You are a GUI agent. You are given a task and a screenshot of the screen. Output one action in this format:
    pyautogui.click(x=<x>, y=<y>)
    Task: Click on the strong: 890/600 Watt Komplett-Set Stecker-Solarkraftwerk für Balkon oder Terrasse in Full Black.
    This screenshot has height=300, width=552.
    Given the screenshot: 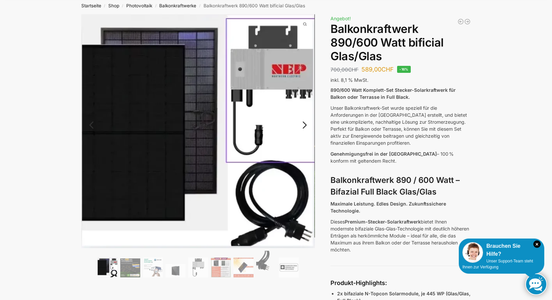 What is the action you would take?
    pyautogui.click(x=393, y=94)
    